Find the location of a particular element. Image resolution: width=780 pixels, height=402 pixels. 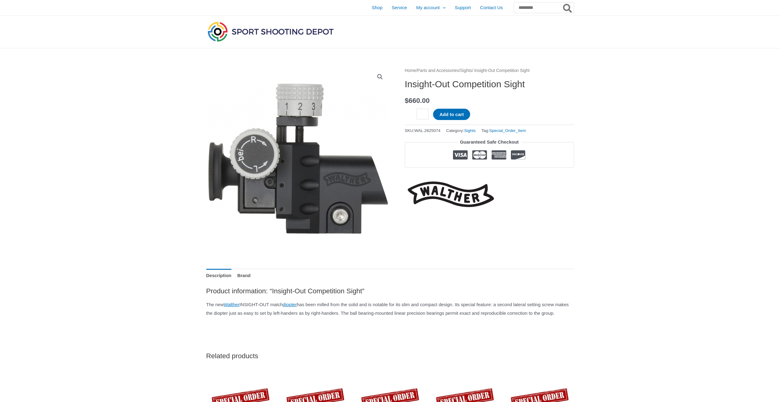

img: Sport Shooting Depot is located at coordinates (271, 32).